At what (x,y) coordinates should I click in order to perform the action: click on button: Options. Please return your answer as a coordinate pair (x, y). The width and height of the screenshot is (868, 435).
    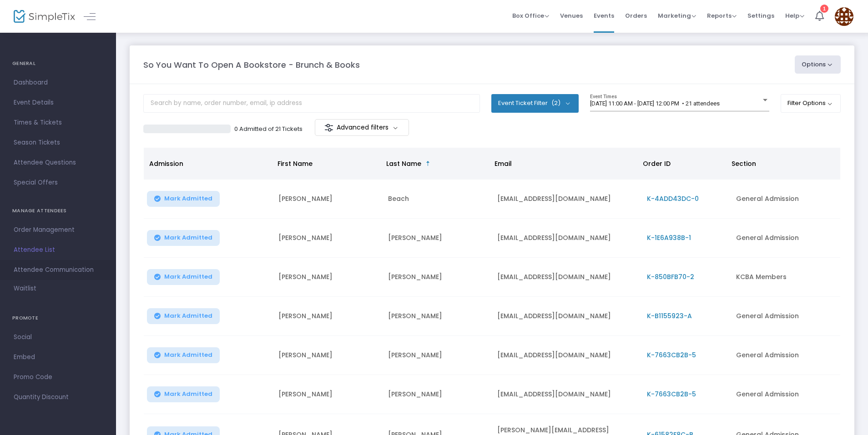
    Looking at the image, I should click on (818, 65).